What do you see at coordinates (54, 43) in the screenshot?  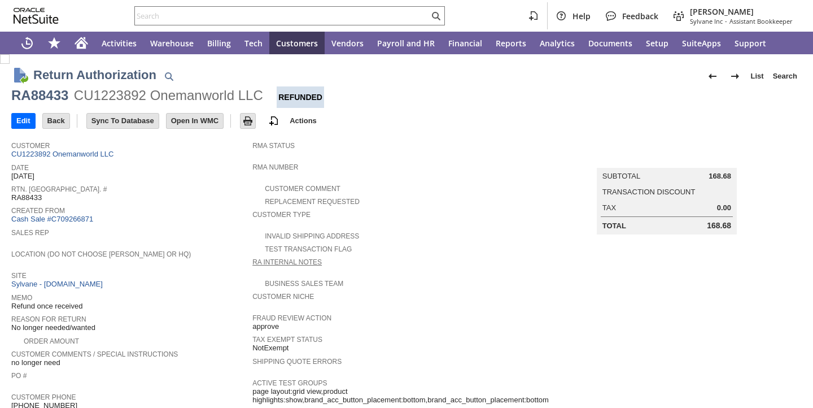 I see `svg: Shortcuts` at bounding box center [54, 43].